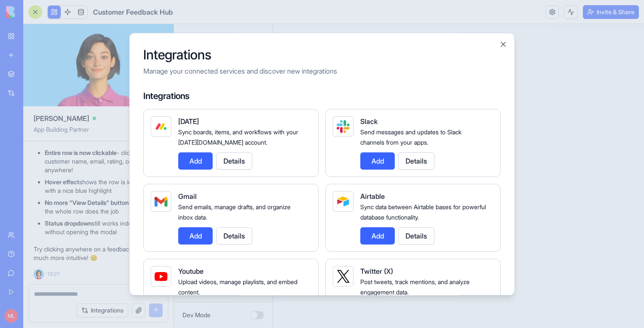 Image resolution: width=644 pixels, height=328 pixels. I want to click on span: Gmail, so click(187, 196).